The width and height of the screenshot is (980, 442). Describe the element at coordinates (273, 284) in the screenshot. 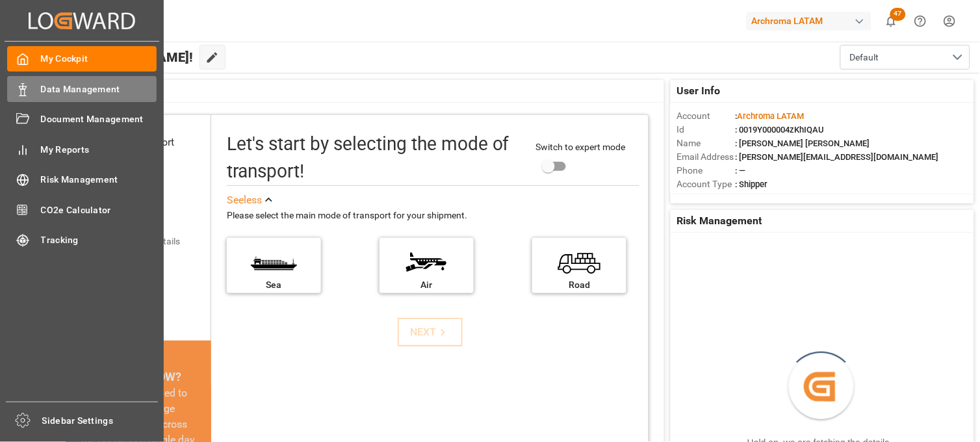

I see `div: Sea` at that location.